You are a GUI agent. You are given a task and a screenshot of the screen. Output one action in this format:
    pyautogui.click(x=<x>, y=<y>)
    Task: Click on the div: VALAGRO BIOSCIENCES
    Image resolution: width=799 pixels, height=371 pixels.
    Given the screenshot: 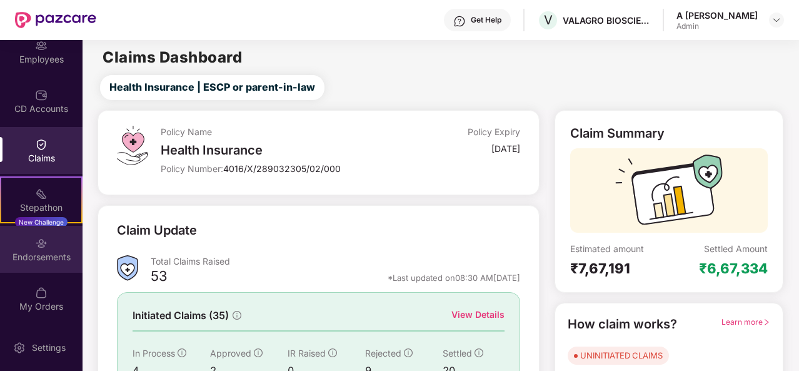 What is the action you would take?
    pyautogui.click(x=606, y=20)
    